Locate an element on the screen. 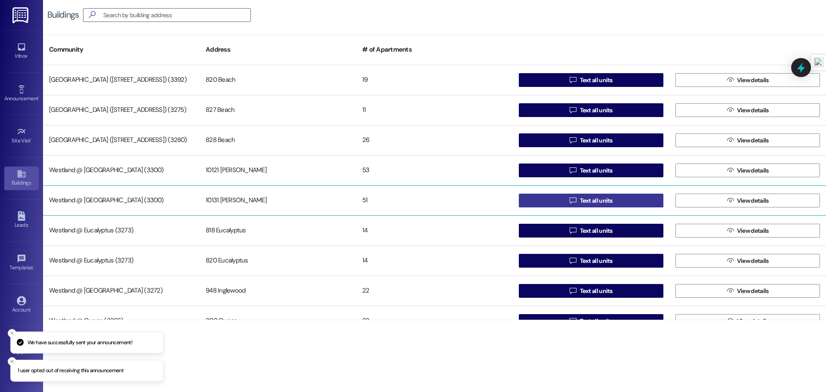  p: We have successfully sent your announcement! is located at coordinates (80, 342).